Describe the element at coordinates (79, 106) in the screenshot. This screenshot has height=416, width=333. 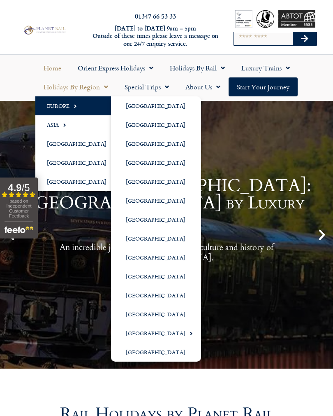
I see `a: Europe` at that location.